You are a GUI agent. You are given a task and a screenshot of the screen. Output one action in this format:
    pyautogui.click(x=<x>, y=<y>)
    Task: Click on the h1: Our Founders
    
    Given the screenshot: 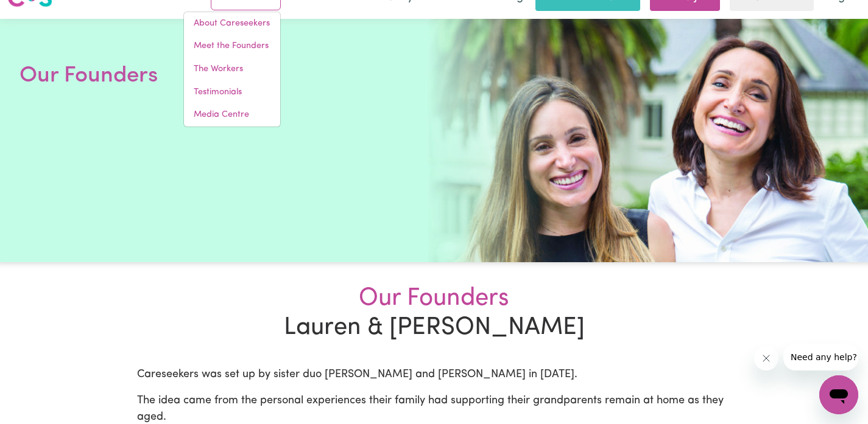 What is the action you would take?
    pyautogui.click(x=166, y=76)
    